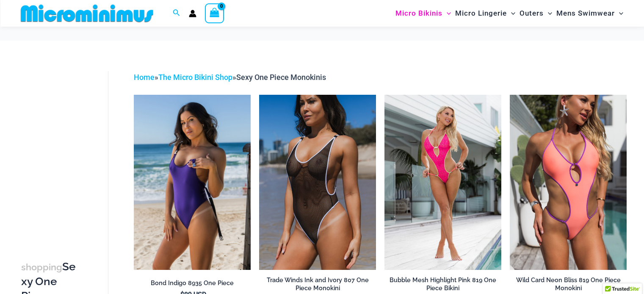 This screenshot has height=294, width=644. What do you see at coordinates (443, 182) in the screenshot?
I see `img: Bubble Mesh Highlight Pink 819 One Piece 01` at bounding box center [443, 182].